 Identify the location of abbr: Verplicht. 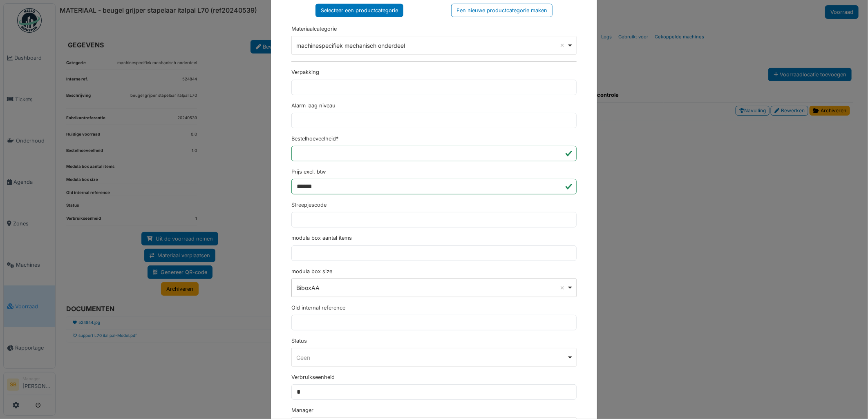
(337, 138).